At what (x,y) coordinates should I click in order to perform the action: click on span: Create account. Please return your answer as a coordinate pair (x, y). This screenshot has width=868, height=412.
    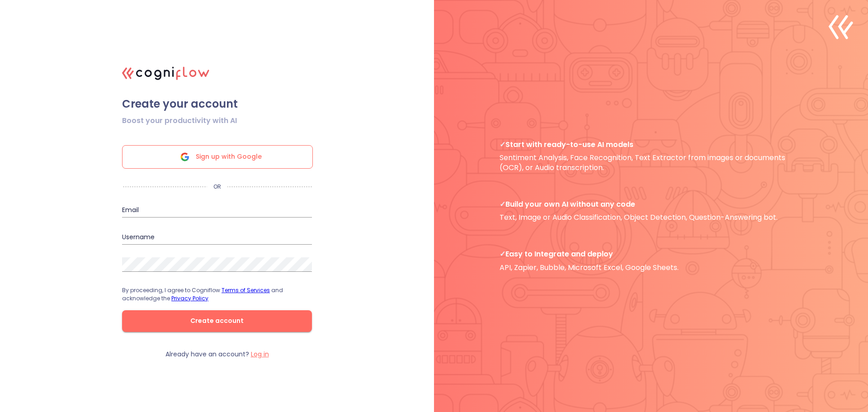
    Looking at the image, I should click on (217, 321).